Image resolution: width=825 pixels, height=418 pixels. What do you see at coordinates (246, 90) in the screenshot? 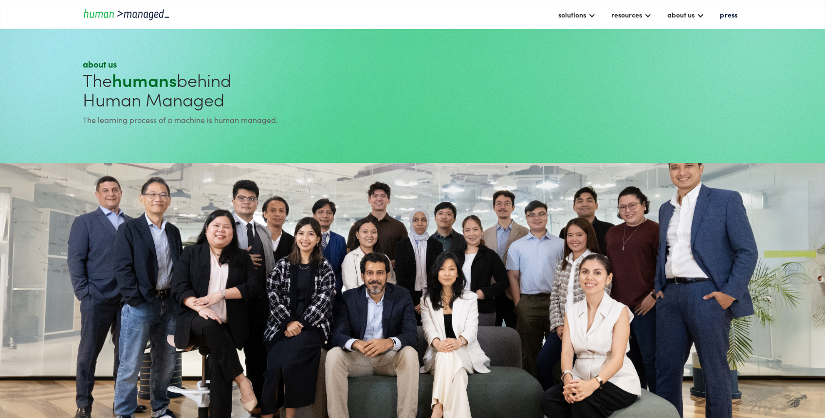
I see `h1: The behind Human Managed` at bounding box center [246, 90].